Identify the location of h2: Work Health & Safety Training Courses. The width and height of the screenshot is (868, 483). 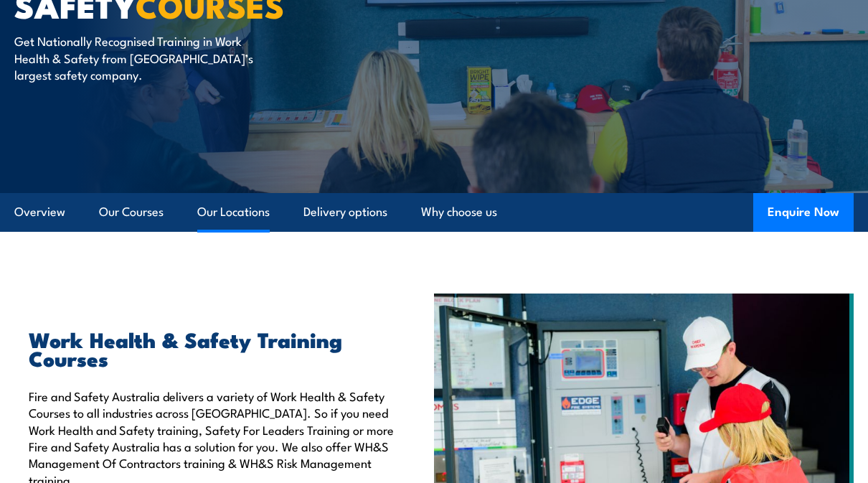
(220, 349).